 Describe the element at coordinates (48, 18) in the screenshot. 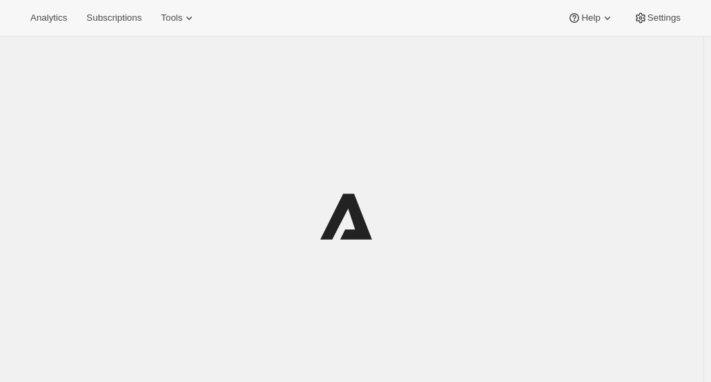

I see `span: Analytics` at that location.